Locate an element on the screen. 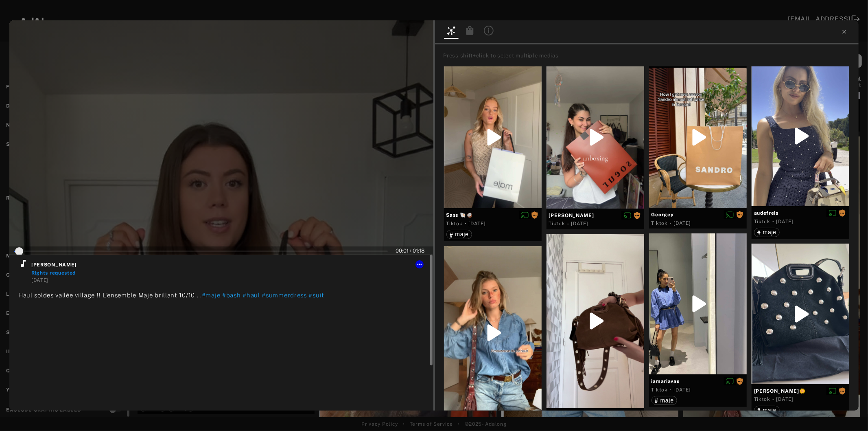 The height and width of the screenshot is (431, 868). span: #suit is located at coordinates (317, 295).